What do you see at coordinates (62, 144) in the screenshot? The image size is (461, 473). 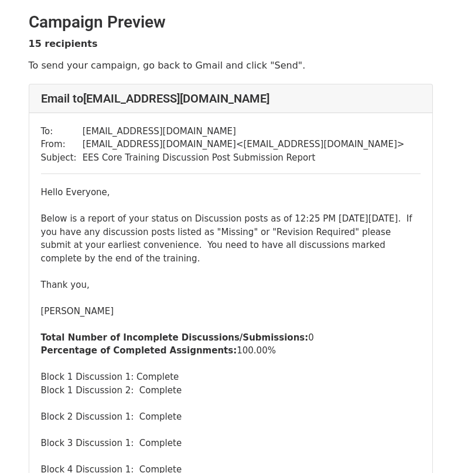 I see `td: From:` at bounding box center [62, 144].